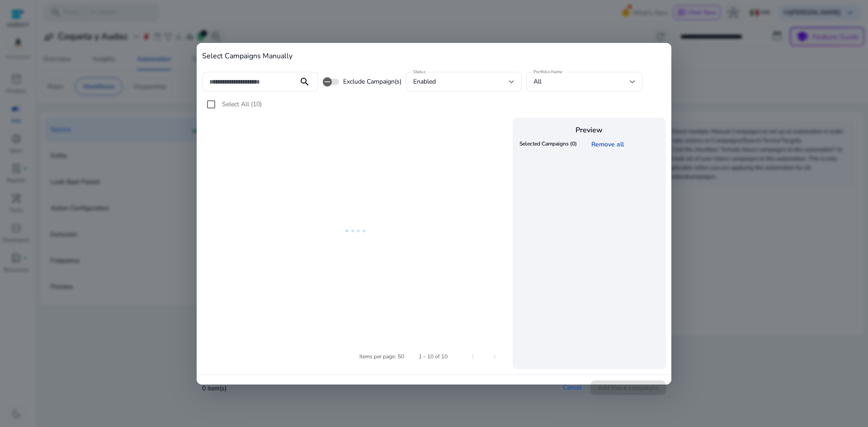 This screenshot has height=427, width=868. What do you see at coordinates (419, 71) in the screenshot?
I see `mat-label: Status` at bounding box center [419, 71].